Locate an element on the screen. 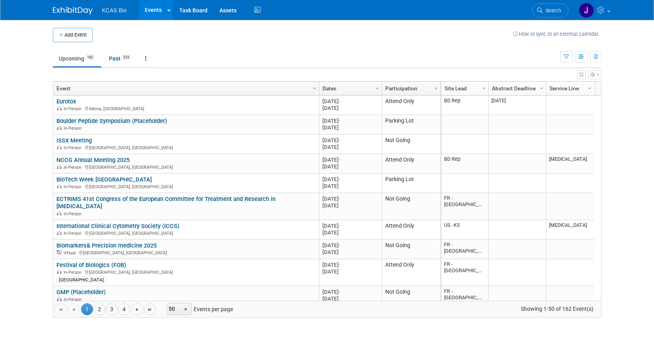 The height and width of the screenshot is (351, 654). img: Jason Hannah is located at coordinates (587, 10).